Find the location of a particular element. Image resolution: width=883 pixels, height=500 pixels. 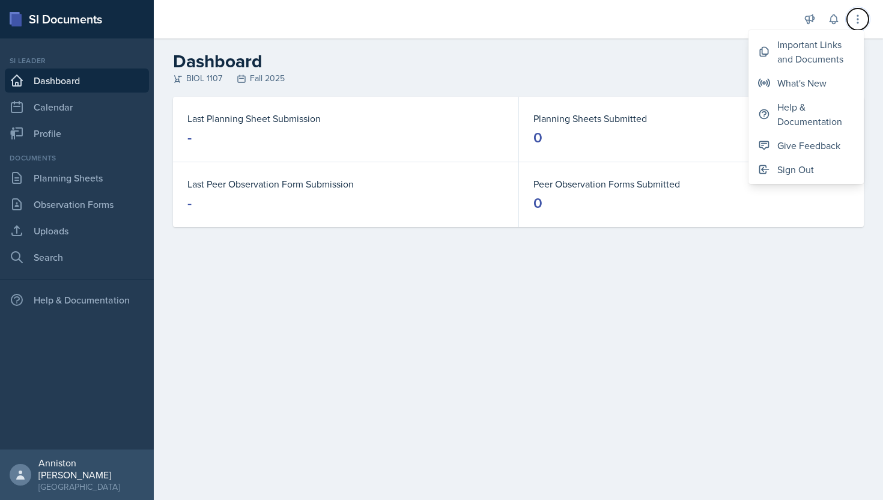

div: What's New is located at coordinates (802, 83).